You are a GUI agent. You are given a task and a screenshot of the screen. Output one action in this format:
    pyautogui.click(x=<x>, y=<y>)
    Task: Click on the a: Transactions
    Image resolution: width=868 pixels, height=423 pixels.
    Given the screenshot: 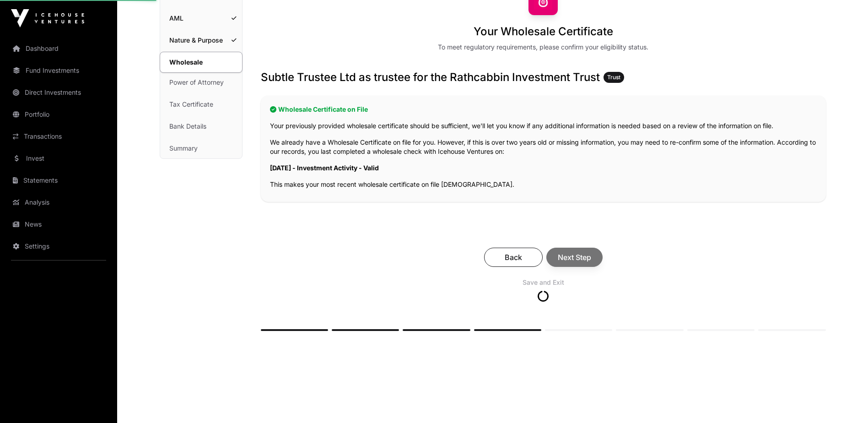 What is the action you would take?
    pyautogui.click(x=58, y=136)
    